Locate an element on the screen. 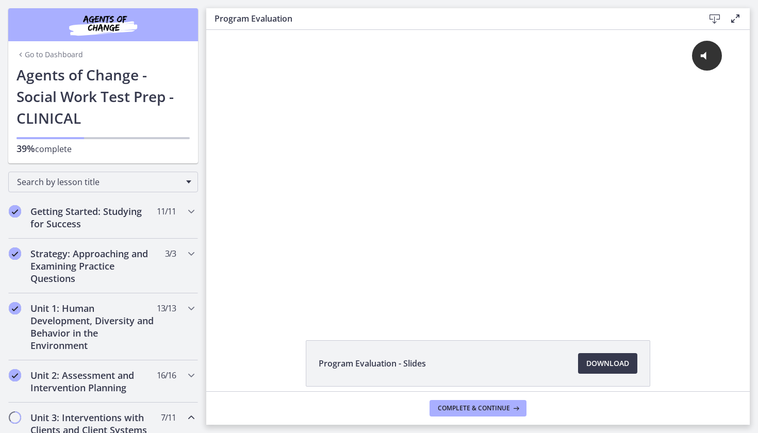 This screenshot has height=433, width=758. span: 11 / 11 is located at coordinates (166, 212).